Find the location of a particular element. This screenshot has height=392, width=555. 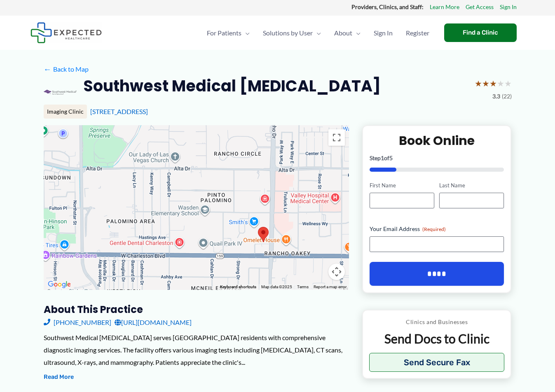

div: Imaging Clinic is located at coordinates (65, 111).